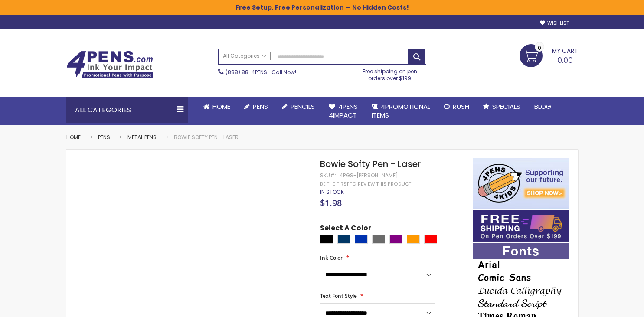 The height and width of the screenshot is (317, 644). Describe the element at coordinates (331, 203) in the screenshot. I see `span: $1.98` at that location.